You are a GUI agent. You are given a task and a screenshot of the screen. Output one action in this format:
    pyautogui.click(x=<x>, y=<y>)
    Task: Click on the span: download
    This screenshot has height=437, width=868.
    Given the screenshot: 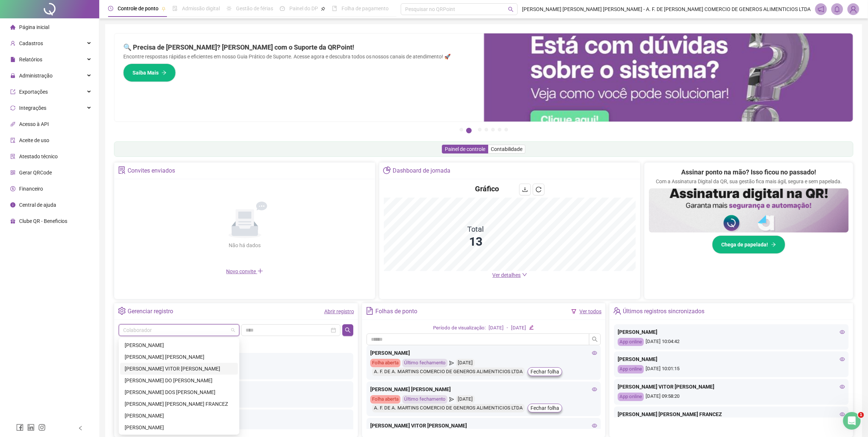 What is the action you would take?
    pyautogui.click(x=525, y=189)
    